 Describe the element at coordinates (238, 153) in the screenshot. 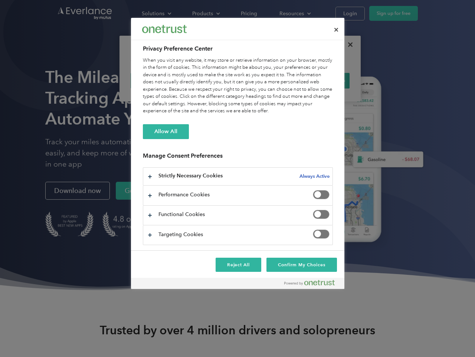

I see `div: Privacy Preference Center` at that location.